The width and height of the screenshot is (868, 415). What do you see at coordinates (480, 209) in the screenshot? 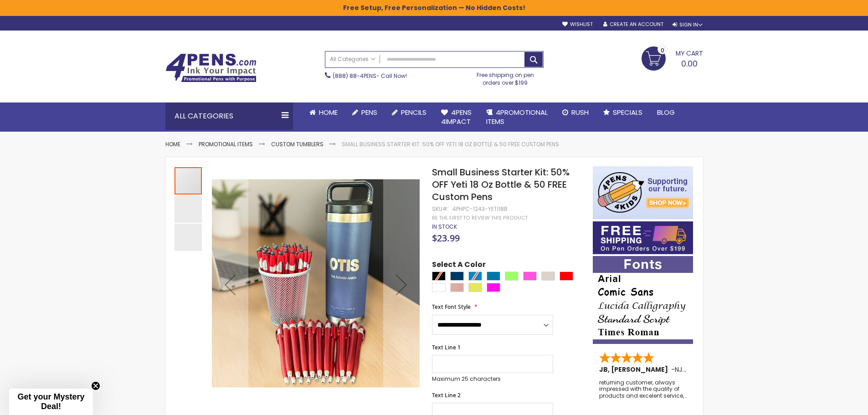
I see `div: 4PHPC-1243-YETI18B` at bounding box center [480, 209].